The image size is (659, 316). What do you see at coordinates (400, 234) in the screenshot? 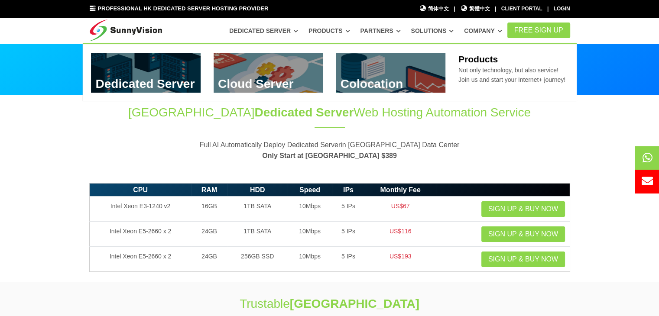
I see `td: US$116` at bounding box center [400, 234].